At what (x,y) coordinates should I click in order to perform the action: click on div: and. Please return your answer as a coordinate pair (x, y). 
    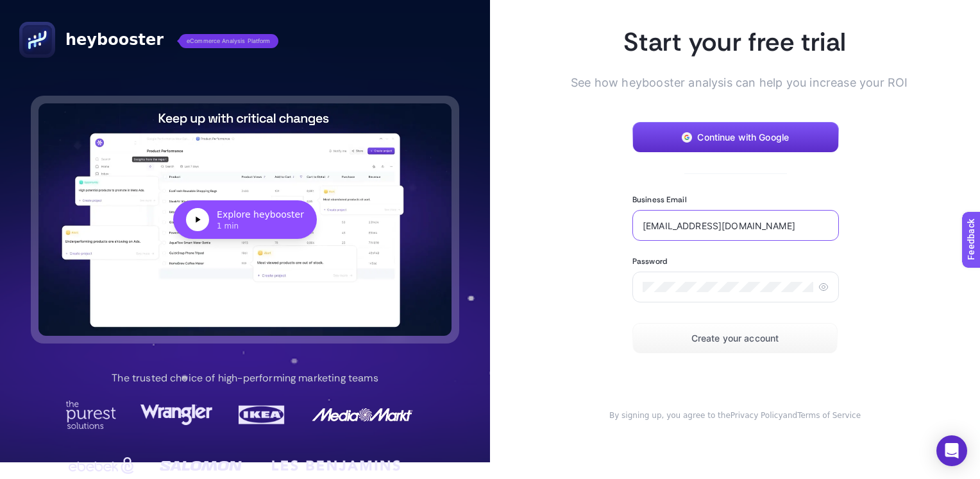
    Looking at the image, I should click on (735, 415).